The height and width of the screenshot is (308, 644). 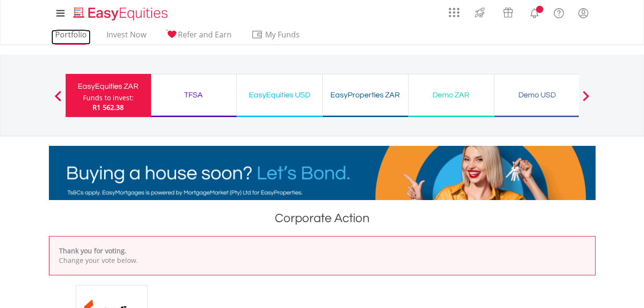 I want to click on a: Notifications, so click(x=534, y=12).